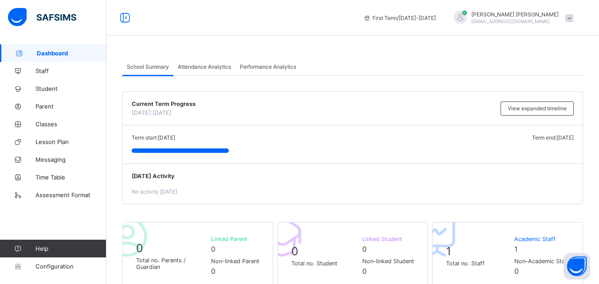  Describe the element at coordinates (268, 66) in the screenshot. I see `span: Performance Analytics` at that location.